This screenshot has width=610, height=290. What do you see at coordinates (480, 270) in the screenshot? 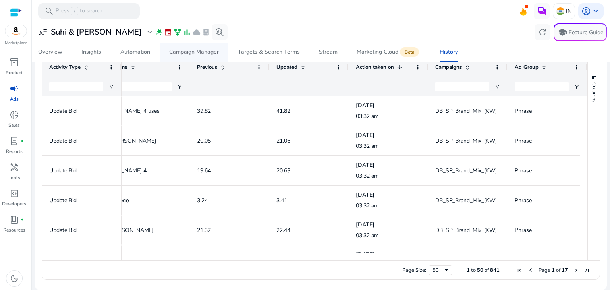
I see `span: 50` at bounding box center [480, 270].